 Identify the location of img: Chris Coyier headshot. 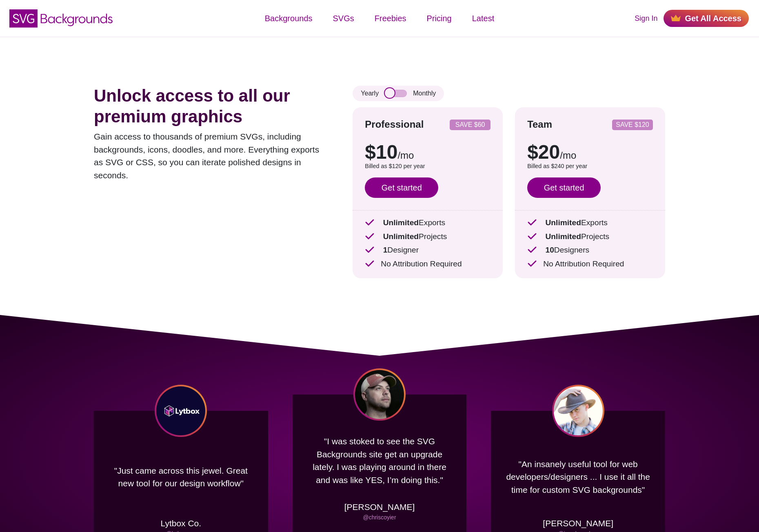
(380, 394).